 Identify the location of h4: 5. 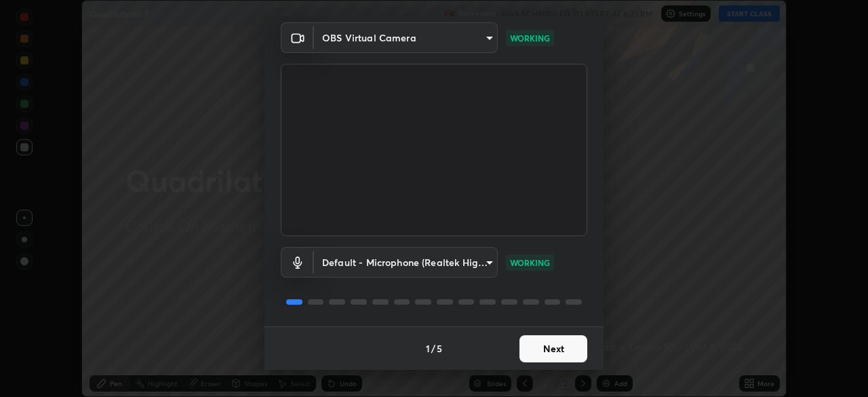
(439, 348).